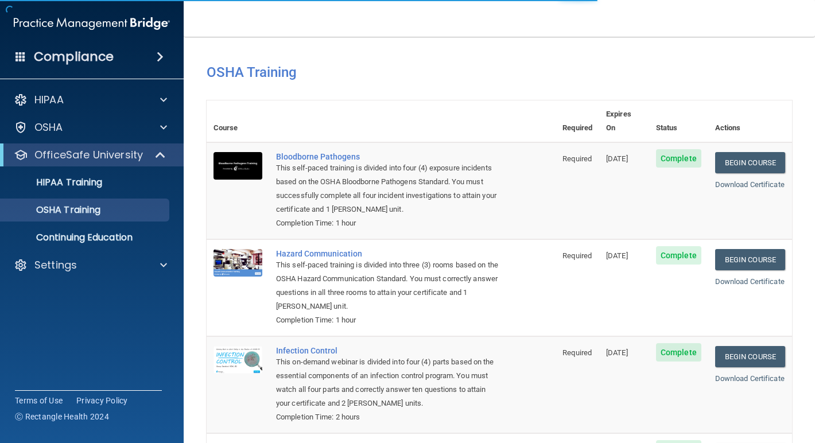 This screenshot has height=443, width=815. I want to click on a: Bloodborne Pathogens, so click(387, 157).